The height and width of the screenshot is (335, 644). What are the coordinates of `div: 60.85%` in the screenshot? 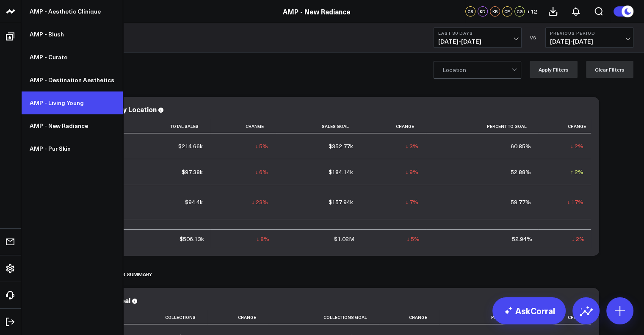 It's located at (521, 146).